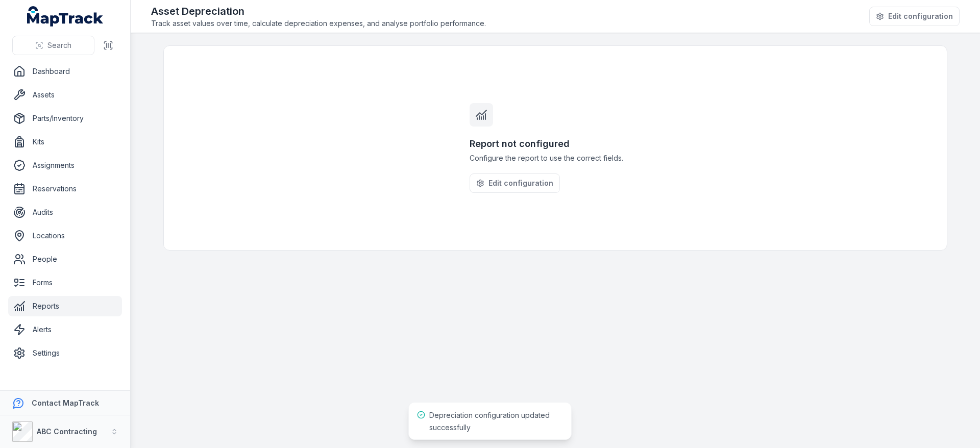 Image resolution: width=980 pixels, height=448 pixels. I want to click on strong: ABC Contracting, so click(67, 431).